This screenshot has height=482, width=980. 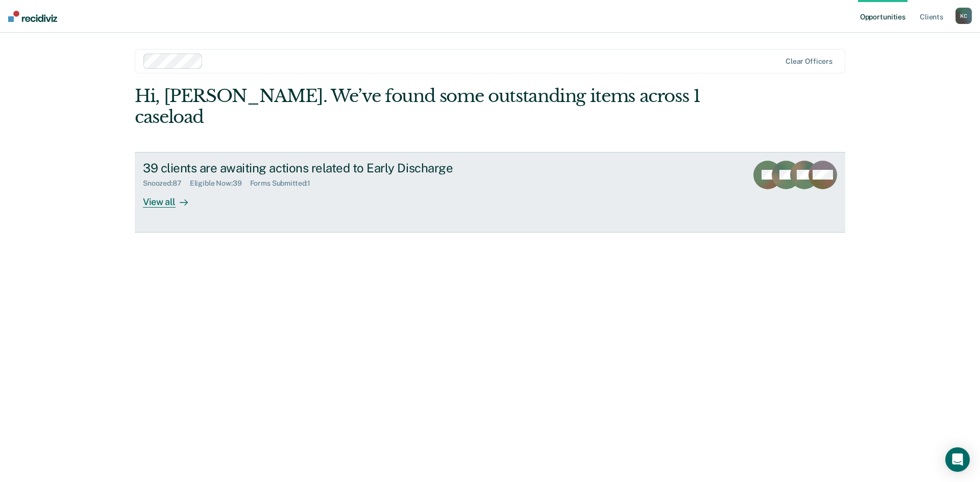 I want to click on div: Forms Submitted : 1, so click(x=284, y=184).